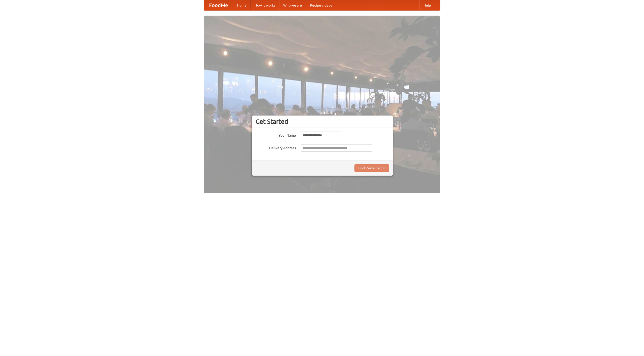  What do you see at coordinates (276, 135) in the screenshot?
I see `label: Your Name` at bounding box center [276, 135].